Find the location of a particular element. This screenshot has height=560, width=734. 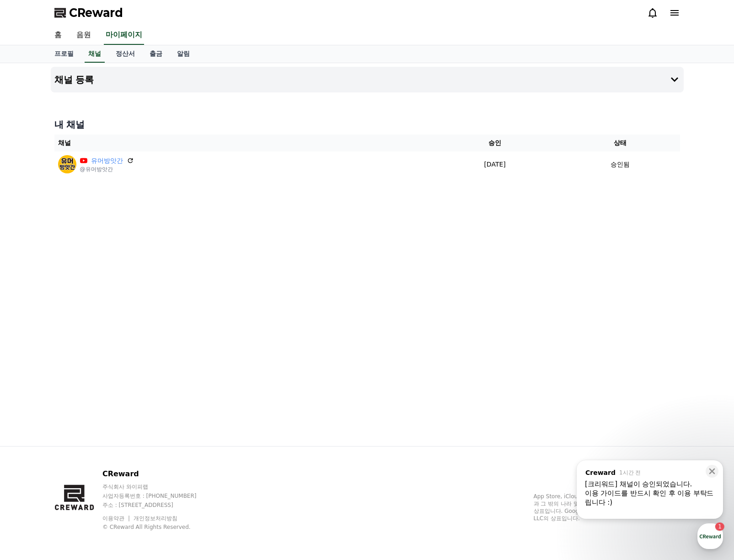

p: CReward is located at coordinates (158, 474).